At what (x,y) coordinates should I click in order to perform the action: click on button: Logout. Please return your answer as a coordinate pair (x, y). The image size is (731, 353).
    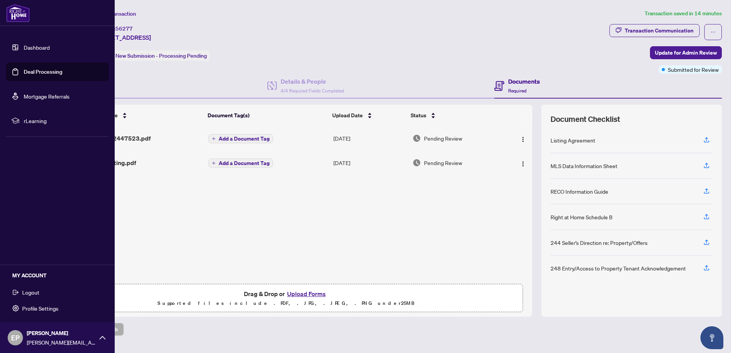
    Looking at the image, I should click on (57, 292).